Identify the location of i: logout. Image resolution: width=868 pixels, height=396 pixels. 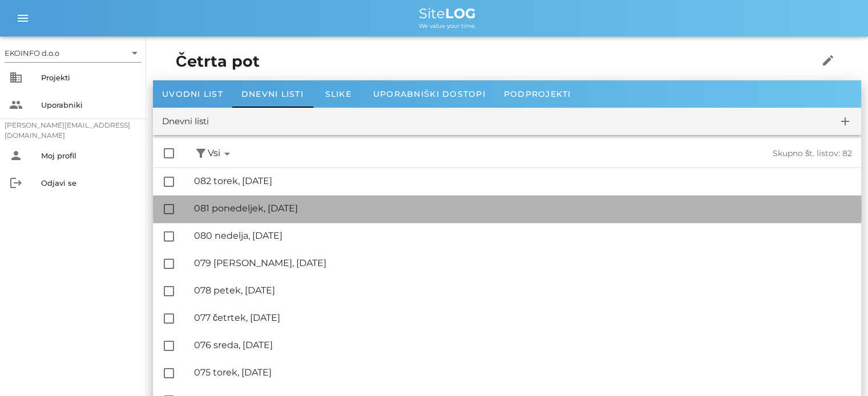
(16, 183).